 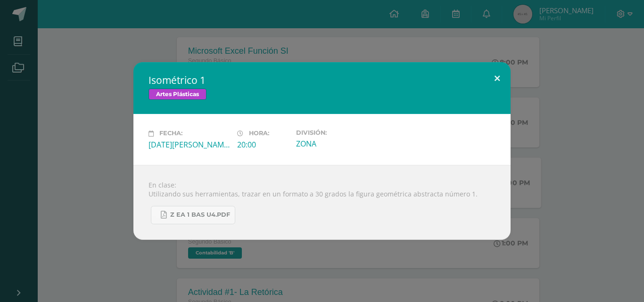 What do you see at coordinates (259, 133) in the screenshot?
I see `span: Hora:` at bounding box center [259, 133].